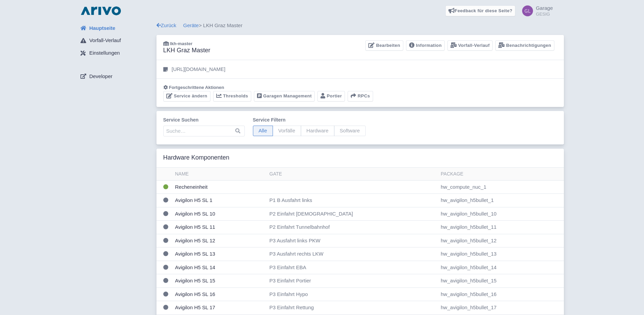 This screenshot has height=315, width=644. What do you see at coordinates (102, 28) in the screenshot?
I see `span: Hauptseite` at bounding box center [102, 28].